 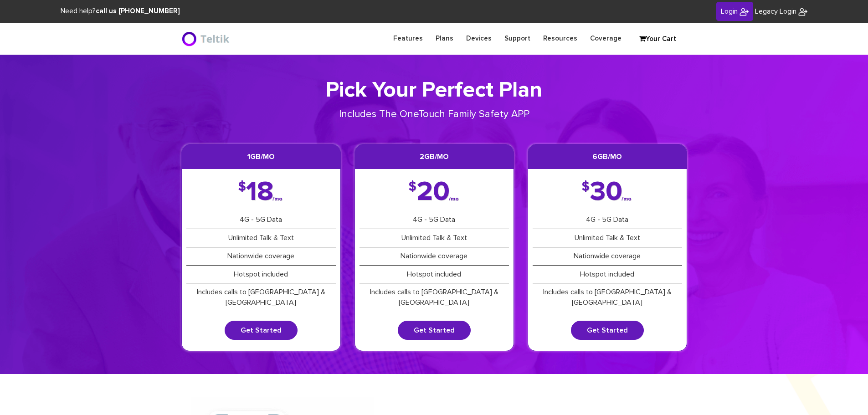 I want to click on h3: 1GB/mo, so click(x=261, y=156).